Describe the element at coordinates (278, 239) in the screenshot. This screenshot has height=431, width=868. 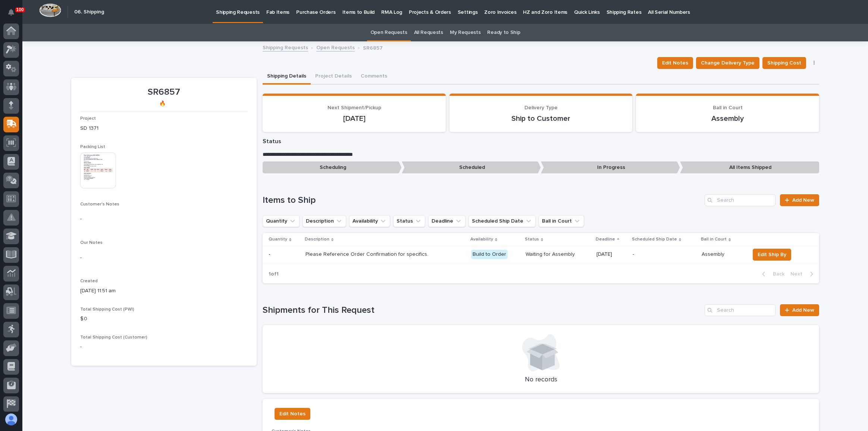
I see `p: Quantity` at that location.